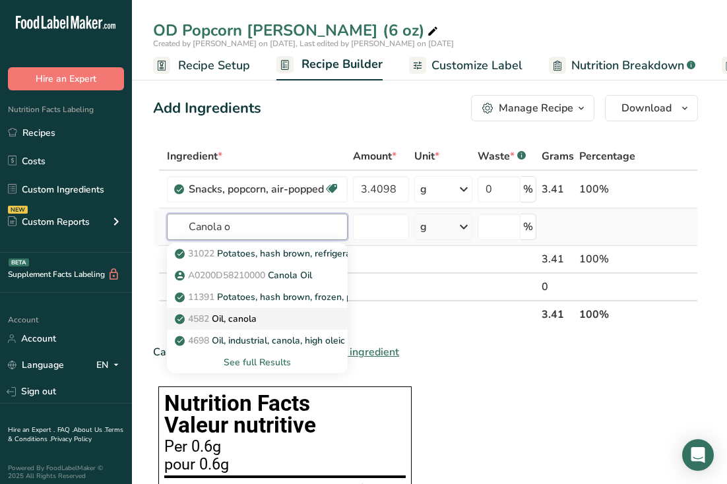 Image resolution: width=727 pixels, height=484 pixels. What do you see at coordinates (71, 440) in the screenshot?
I see `a: Privacy Policy` at bounding box center [71, 440].